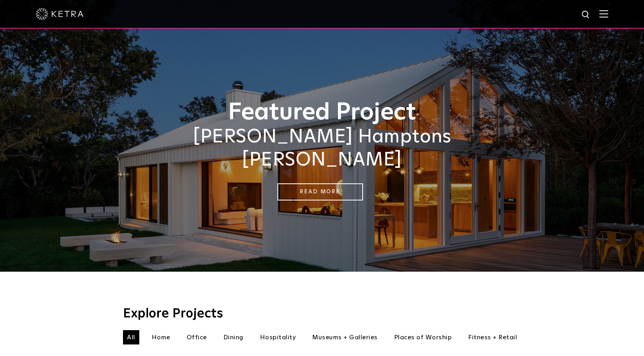  I want to click on li: Office, so click(197, 337).